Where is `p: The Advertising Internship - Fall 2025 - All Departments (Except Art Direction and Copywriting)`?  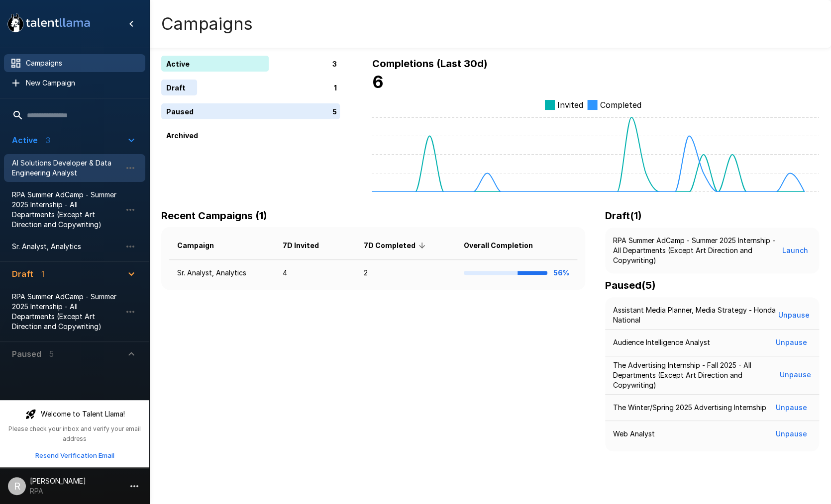 p: The Advertising Internship - Fall 2025 - All Departments (Except Art Direction and Copywriting) is located at coordinates (696, 375).